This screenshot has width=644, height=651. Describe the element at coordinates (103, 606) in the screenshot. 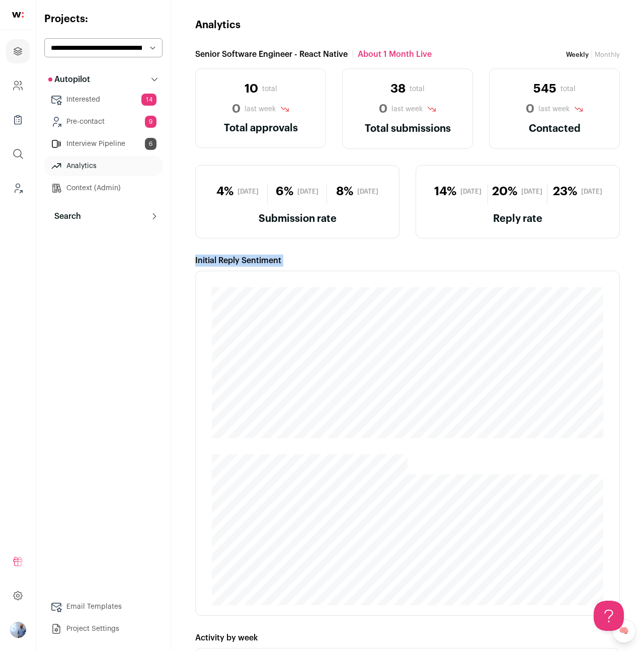

I see `a: Email Templates` at that location.